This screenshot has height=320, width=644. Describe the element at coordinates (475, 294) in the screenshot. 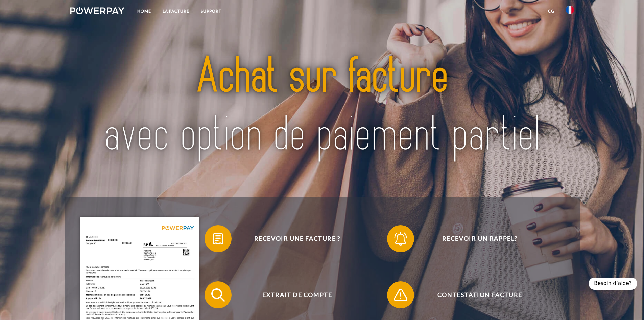

I see `a: Contestation Facture` at that location.